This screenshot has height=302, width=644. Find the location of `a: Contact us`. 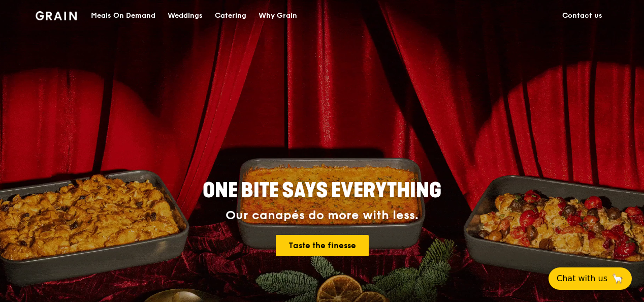

a: Contact us is located at coordinates (582, 16).